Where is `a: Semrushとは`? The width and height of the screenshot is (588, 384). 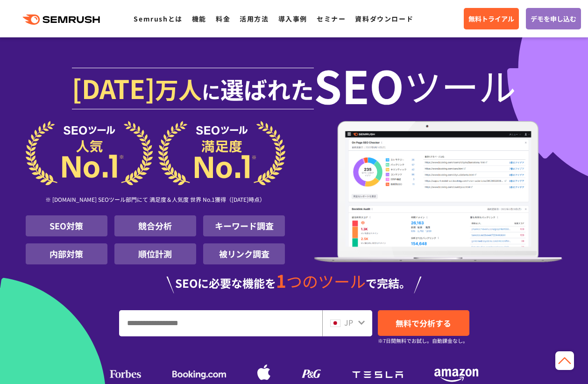
a: Semrushとは is located at coordinates (158, 19).